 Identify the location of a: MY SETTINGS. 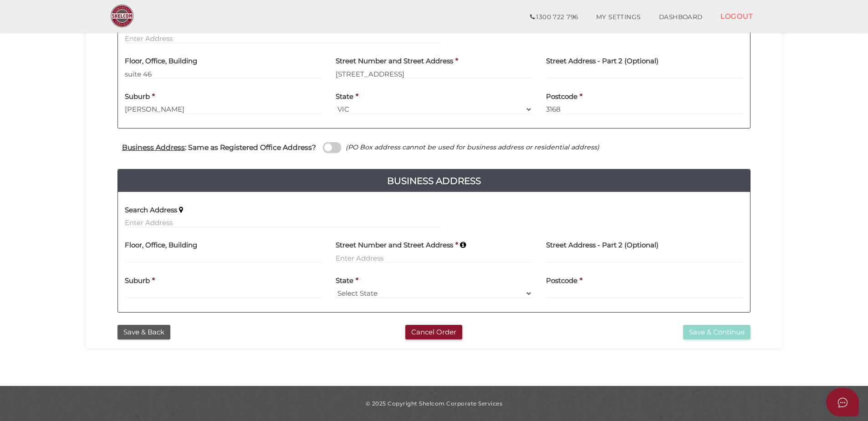
(618, 18).